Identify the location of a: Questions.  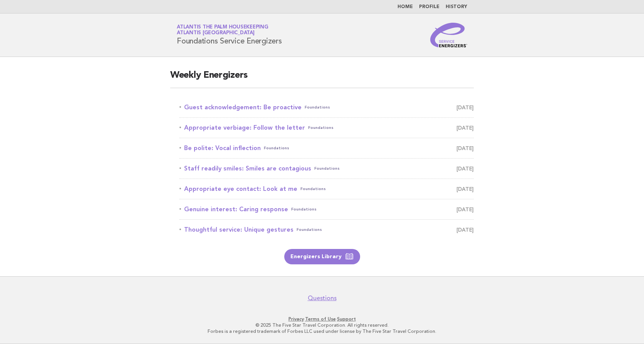
(322, 298).